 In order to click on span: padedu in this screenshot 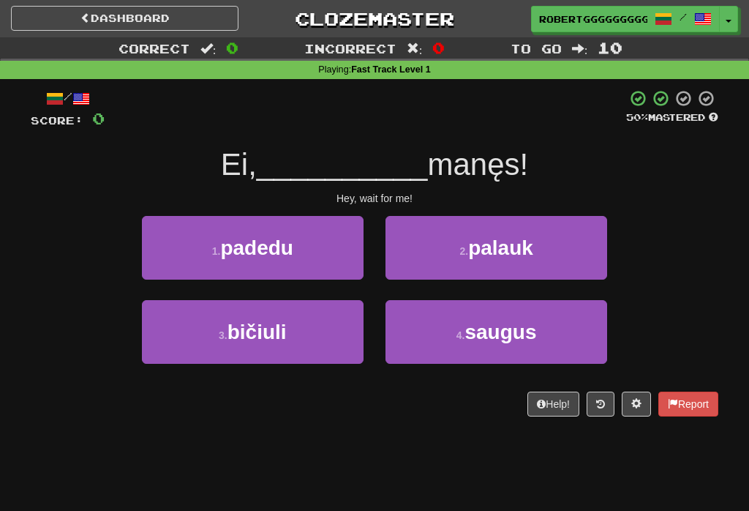, I will do `click(257, 247)`.